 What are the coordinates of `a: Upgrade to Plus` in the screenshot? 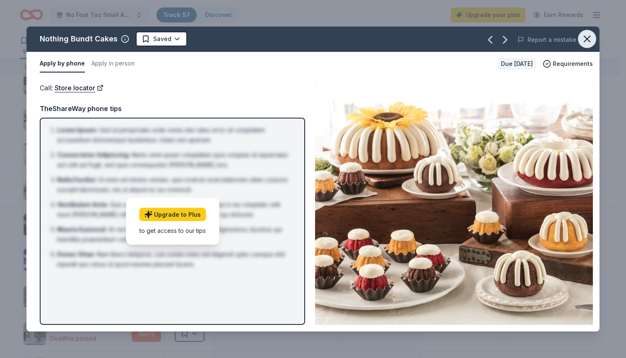 It's located at (172, 214).